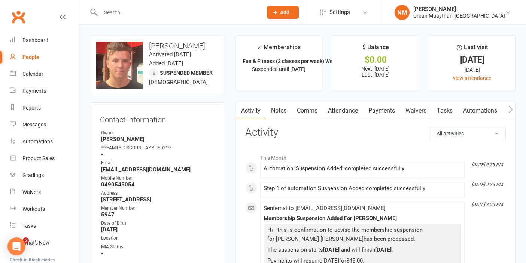 The width and height of the screenshot is (526, 263). I want to click on a: Workouts, so click(44, 209).